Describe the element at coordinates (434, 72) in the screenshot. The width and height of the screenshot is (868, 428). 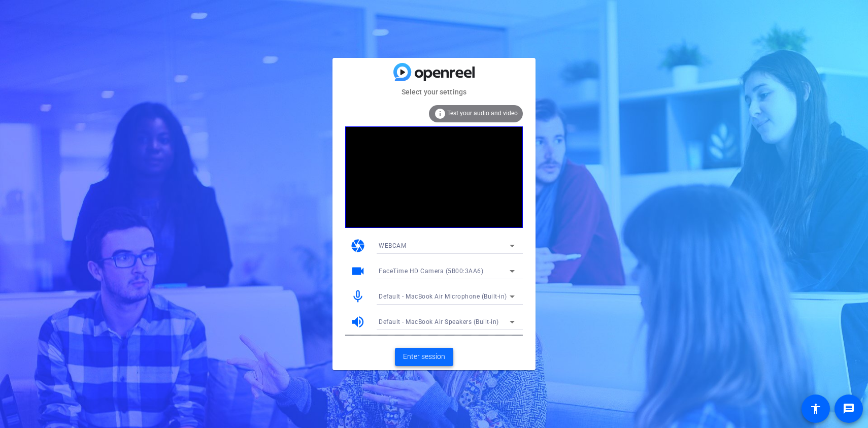
I see `img: blue-gradient.svg` at that location.